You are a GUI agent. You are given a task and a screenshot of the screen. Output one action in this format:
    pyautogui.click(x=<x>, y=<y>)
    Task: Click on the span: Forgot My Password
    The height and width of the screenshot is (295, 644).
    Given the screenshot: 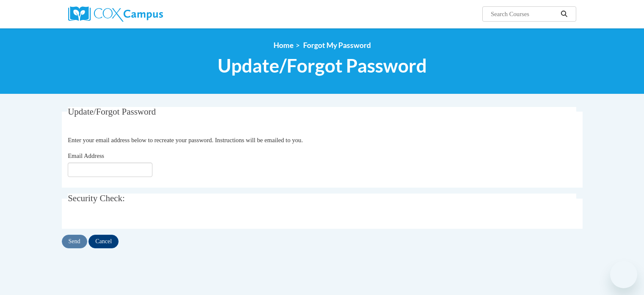 What is the action you would take?
    pyautogui.click(x=337, y=45)
    